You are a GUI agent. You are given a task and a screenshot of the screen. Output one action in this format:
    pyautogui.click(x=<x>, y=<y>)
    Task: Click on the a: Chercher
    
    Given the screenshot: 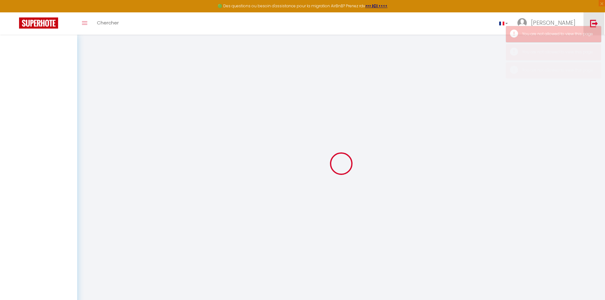 What is the action you would take?
    pyautogui.click(x=108, y=24)
    